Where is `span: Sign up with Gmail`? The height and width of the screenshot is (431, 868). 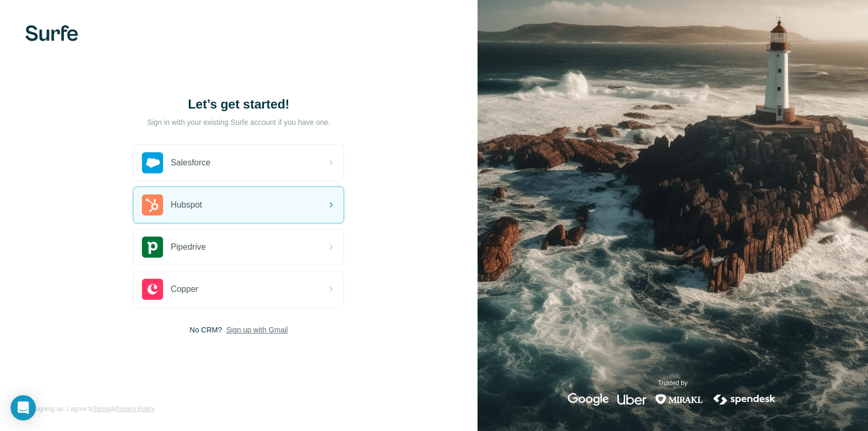 span: Sign up with Gmail is located at coordinates (257, 330).